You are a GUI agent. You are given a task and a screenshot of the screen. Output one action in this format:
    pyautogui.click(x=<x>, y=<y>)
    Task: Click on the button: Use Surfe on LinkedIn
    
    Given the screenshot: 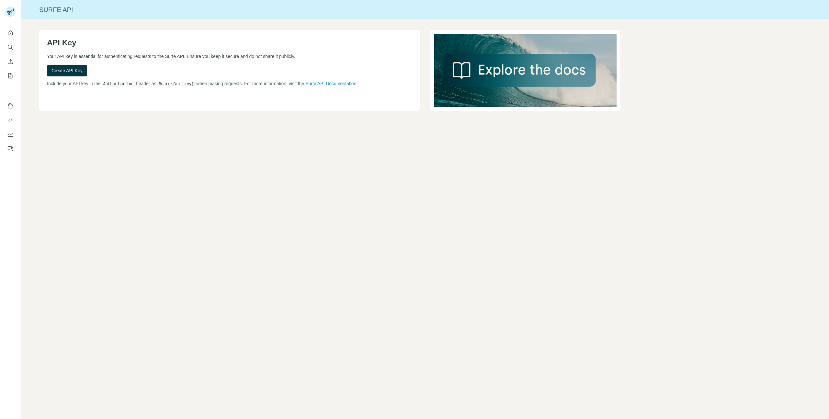 What is the action you would take?
    pyautogui.click(x=10, y=106)
    